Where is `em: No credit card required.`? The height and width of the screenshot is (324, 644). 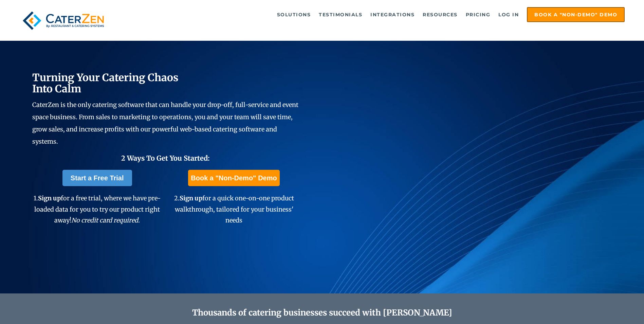
em: No credit card required. is located at coordinates (105, 220).